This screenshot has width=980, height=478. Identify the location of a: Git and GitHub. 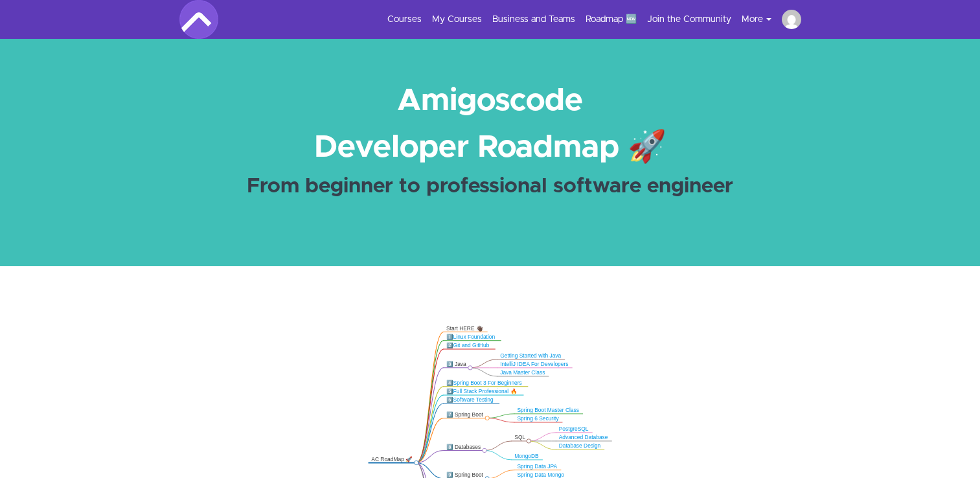
(471, 345).